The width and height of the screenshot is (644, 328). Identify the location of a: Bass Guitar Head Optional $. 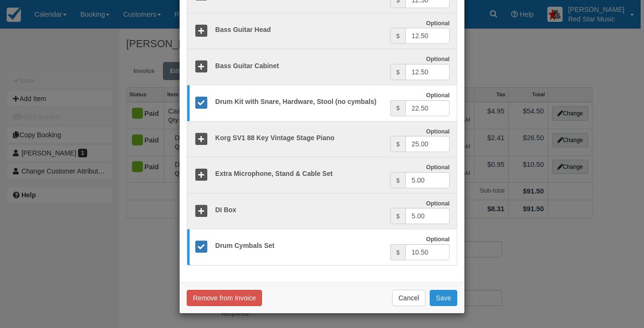
(322, 31).